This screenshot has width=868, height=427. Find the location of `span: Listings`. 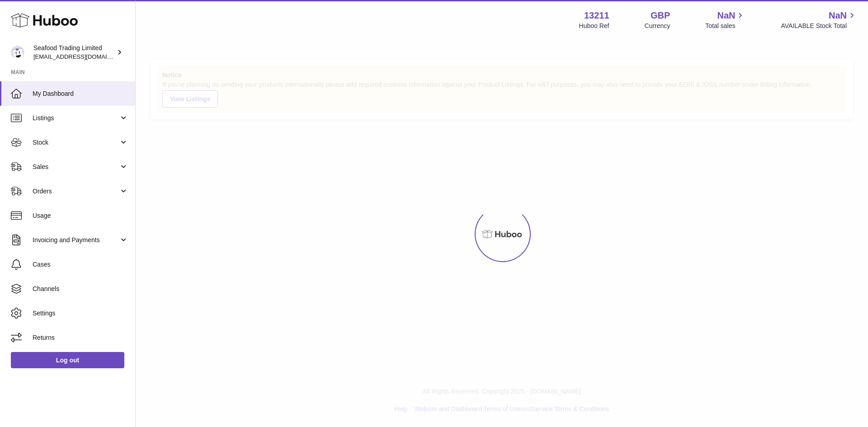

span: Listings is located at coordinates (75, 118).